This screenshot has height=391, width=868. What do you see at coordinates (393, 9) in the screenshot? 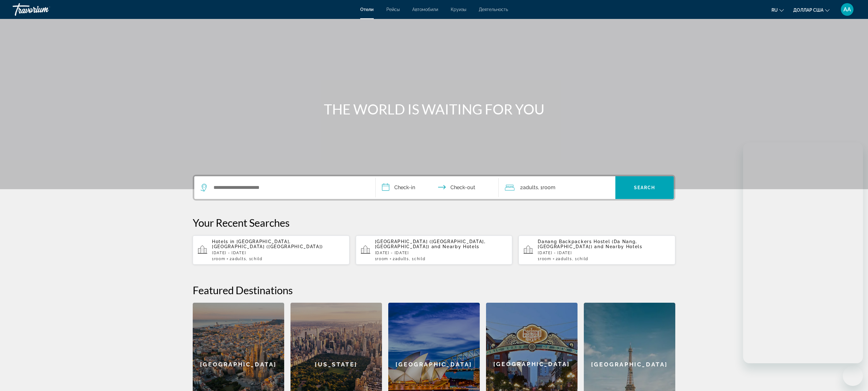
I see `a: Рейсы` at bounding box center [393, 9].